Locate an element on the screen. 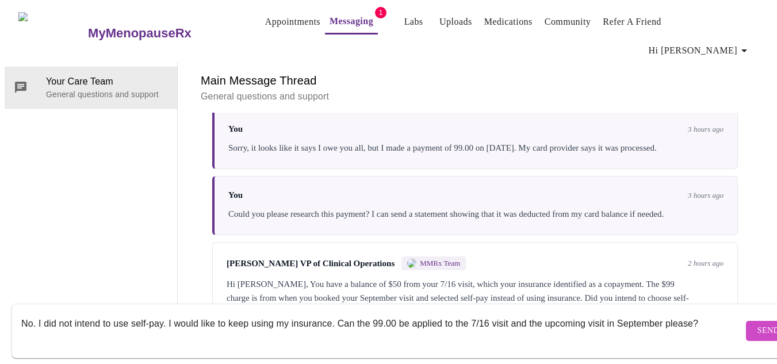 This screenshot has height=364, width=777. button: Refer a Friend is located at coordinates (632, 22).